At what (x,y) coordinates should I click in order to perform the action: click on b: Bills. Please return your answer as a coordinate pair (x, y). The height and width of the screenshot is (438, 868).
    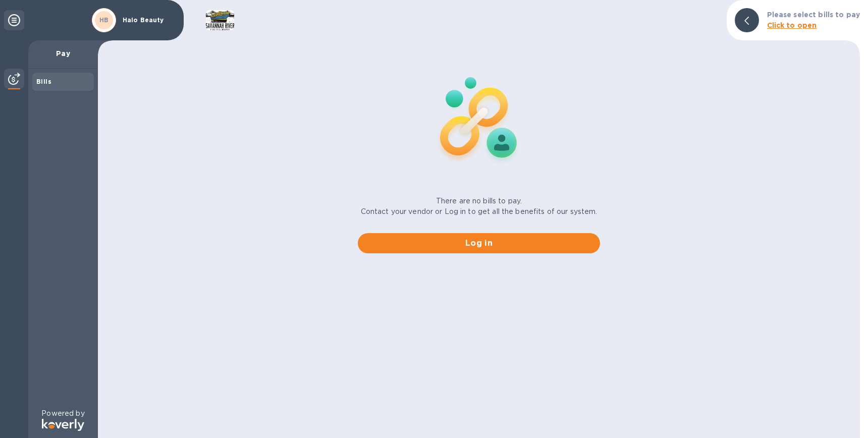
    Looking at the image, I should click on (44, 81).